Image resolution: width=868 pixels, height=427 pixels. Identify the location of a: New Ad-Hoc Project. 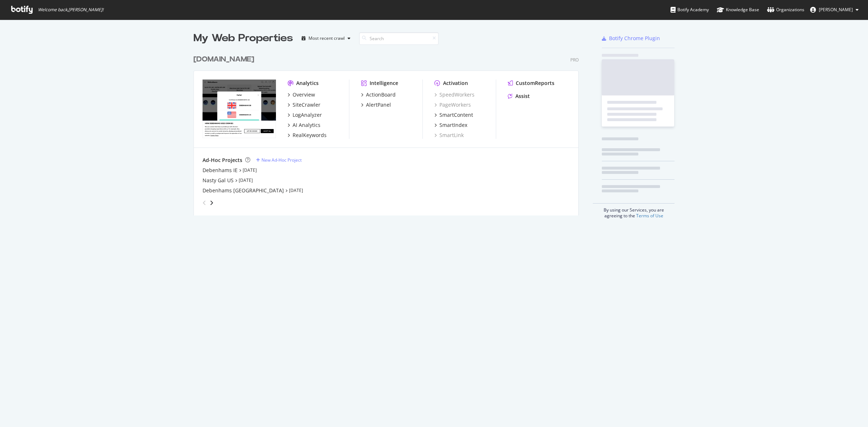
(279, 160).